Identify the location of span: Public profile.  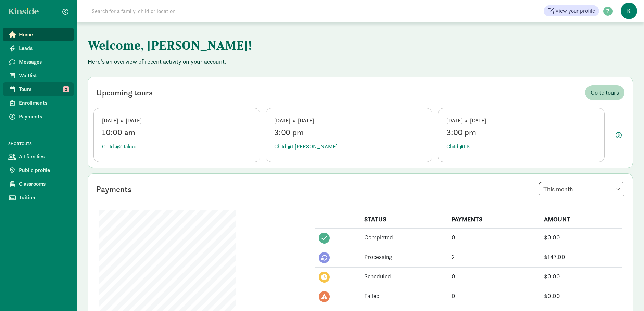
(43, 170).